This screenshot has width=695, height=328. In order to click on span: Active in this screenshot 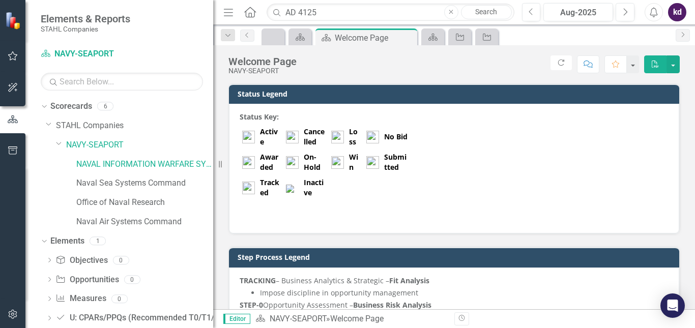, I will do `click(268, 136)`.